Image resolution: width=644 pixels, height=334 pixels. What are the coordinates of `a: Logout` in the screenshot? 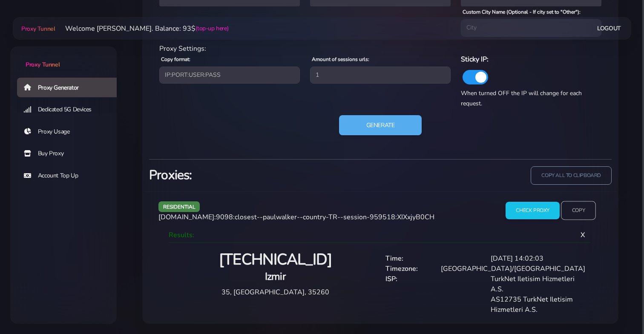 It's located at (609, 28).